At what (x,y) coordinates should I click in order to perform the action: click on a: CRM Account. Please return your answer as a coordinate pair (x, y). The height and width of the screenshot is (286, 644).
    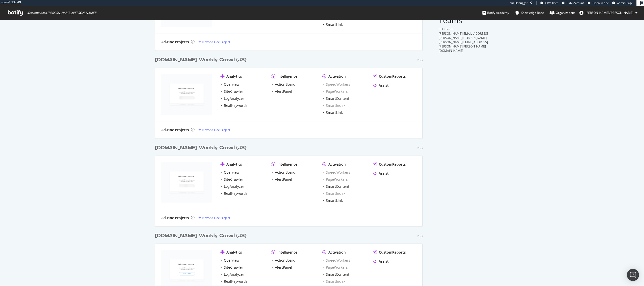
    Looking at the image, I should click on (573, 3).